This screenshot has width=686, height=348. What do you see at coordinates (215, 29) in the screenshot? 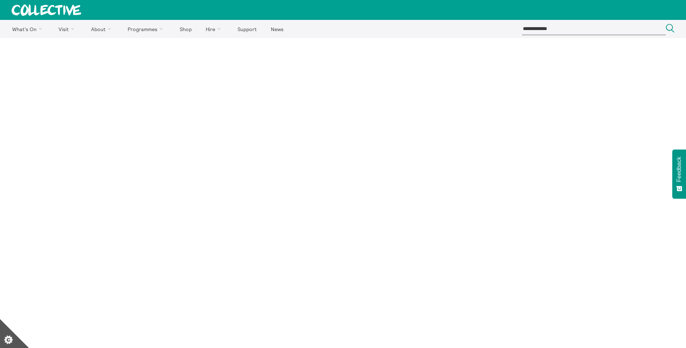
I see `a: Hire` at bounding box center [215, 29].